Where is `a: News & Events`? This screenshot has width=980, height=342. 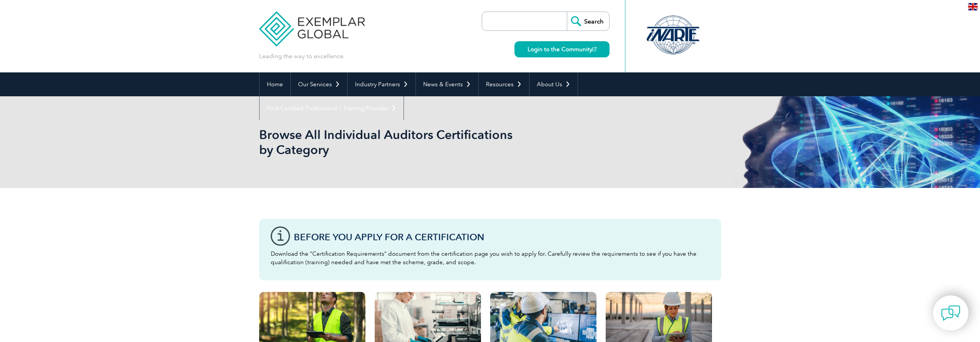
a: News & Events is located at coordinates (447, 84).